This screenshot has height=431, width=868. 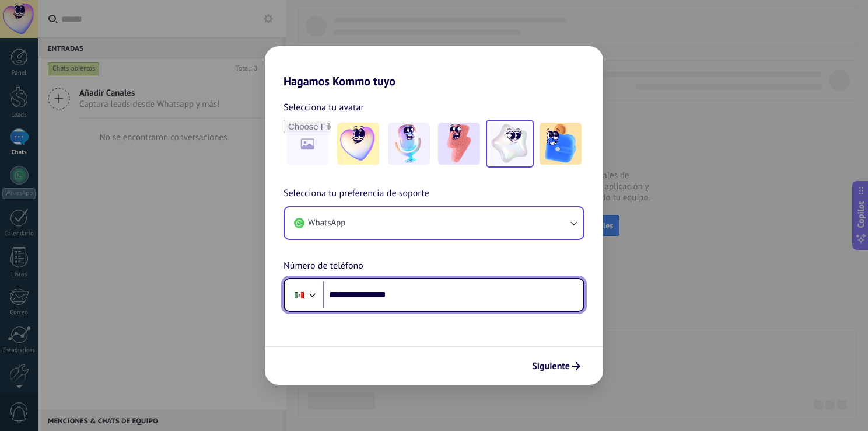 What do you see at coordinates (551, 366) in the screenshot?
I see `span: Siguiente` at bounding box center [551, 366].